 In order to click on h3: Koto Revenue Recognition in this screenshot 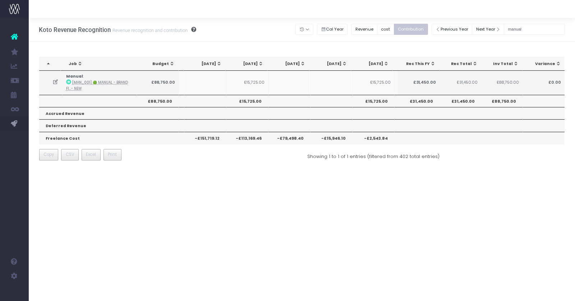, I will do `click(117, 30)`.